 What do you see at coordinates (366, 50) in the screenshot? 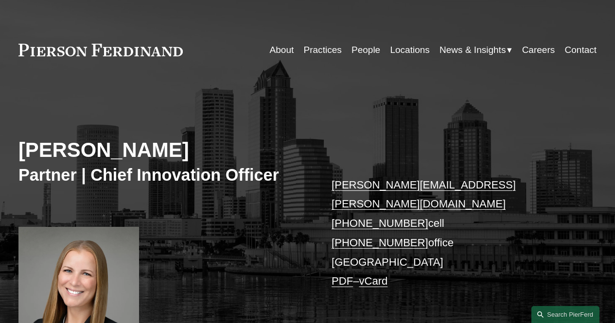
I see `a: People` at bounding box center [366, 50].